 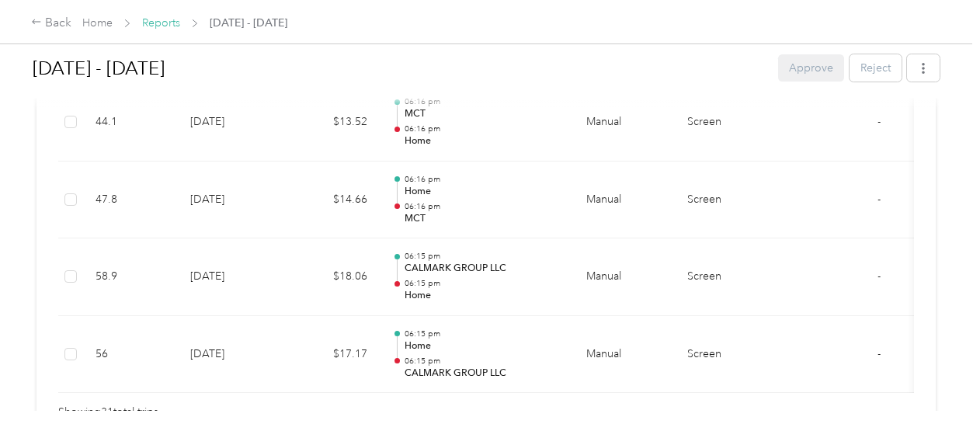 I want to click on td: $17.17, so click(x=333, y=355).